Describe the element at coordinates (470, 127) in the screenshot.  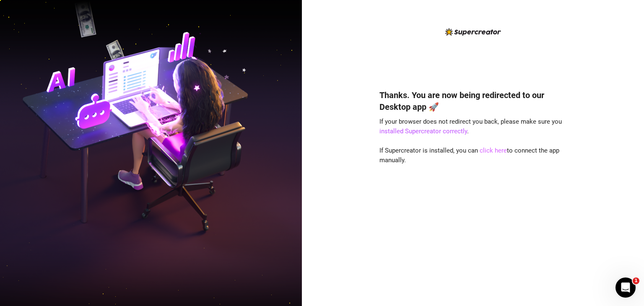
I see `span: If your browser does not redirect you back, please make sure you .` at that location.